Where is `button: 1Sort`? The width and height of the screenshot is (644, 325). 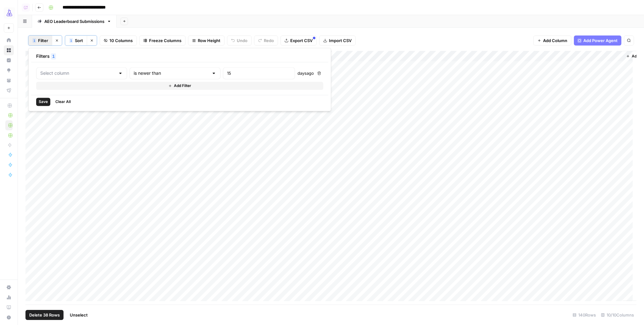 button: 1Sort is located at coordinates (76, 41).